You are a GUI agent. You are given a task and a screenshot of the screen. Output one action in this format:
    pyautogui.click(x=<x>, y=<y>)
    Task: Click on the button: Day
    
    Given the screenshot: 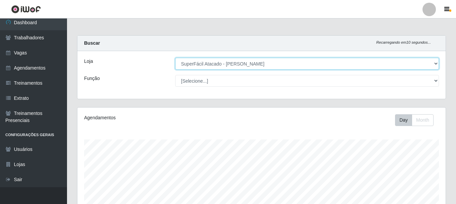 What is the action you would take?
    pyautogui.click(x=404, y=120)
    